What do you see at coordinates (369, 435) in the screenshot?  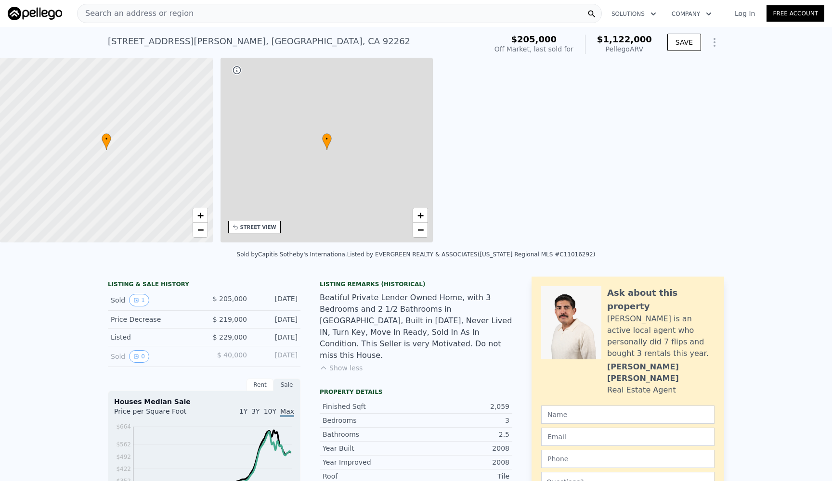 I see `div: Bathrooms` at bounding box center [369, 435].